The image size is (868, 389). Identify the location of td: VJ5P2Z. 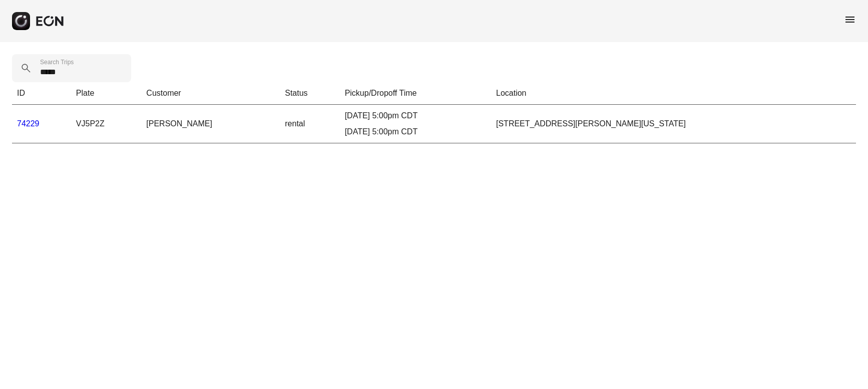
(106, 124).